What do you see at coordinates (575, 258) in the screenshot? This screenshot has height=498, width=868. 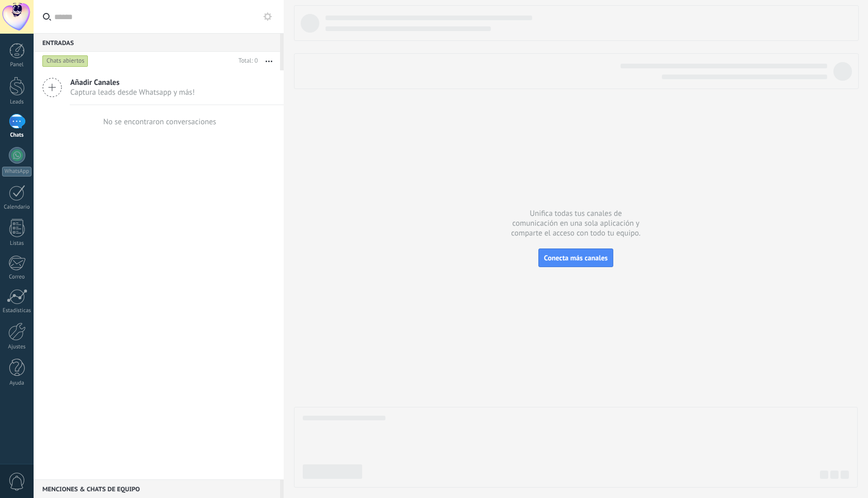 I see `button: Conecta más canales` at bounding box center [575, 258].